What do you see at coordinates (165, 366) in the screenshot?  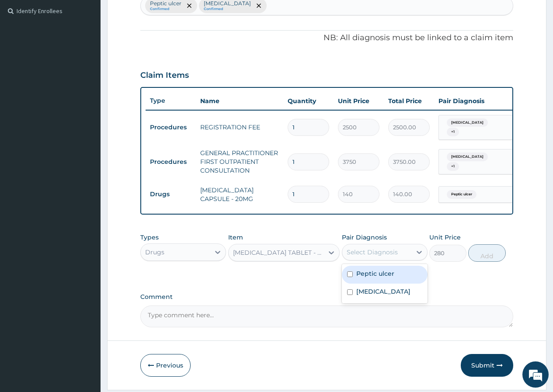 I see `button: Previous` at bounding box center [165, 366].